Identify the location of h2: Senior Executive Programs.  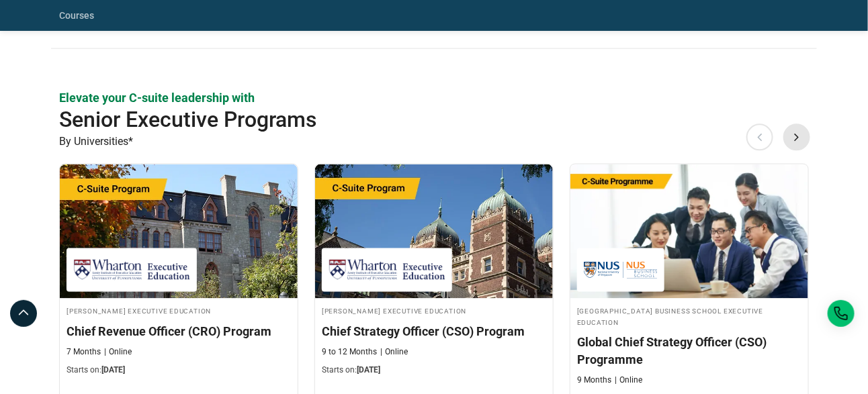
(397, 119).